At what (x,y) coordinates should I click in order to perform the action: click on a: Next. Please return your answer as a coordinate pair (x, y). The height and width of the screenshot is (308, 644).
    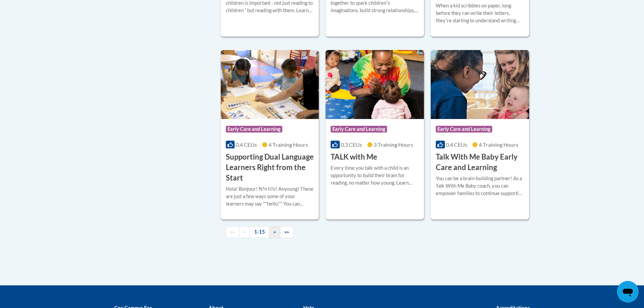
    Looking at the image, I should click on (274, 232).